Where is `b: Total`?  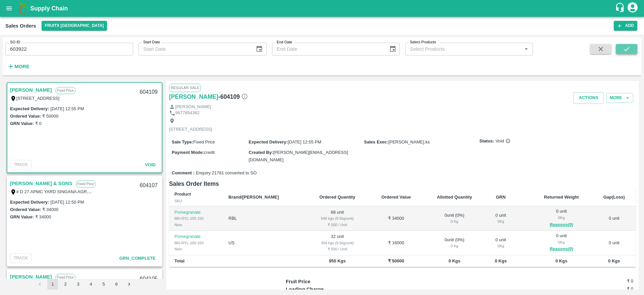
b: Total is located at coordinates (180, 261).